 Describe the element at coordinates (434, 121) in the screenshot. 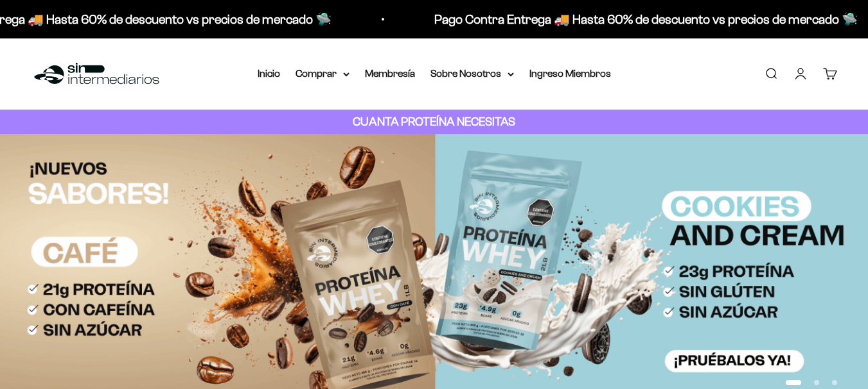

I see `strong: CUANTA PROTEÍNA NECESITAS` at that location.